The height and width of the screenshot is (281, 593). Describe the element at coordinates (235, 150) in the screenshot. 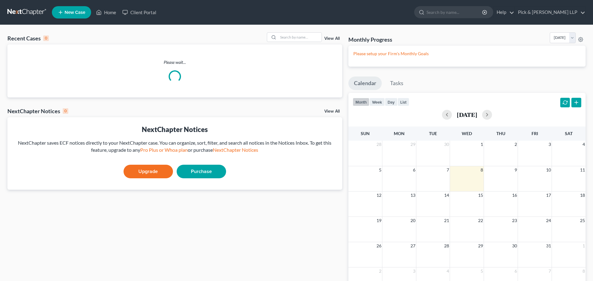

I see `a: NextChapter Notices` at that location.